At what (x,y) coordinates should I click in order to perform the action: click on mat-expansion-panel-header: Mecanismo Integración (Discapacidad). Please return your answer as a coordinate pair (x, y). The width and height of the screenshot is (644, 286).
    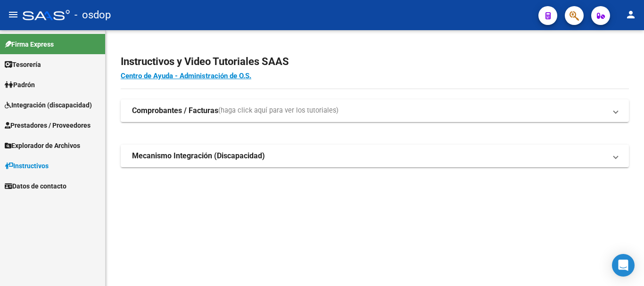
    Looking at the image, I should click on (375, 156).